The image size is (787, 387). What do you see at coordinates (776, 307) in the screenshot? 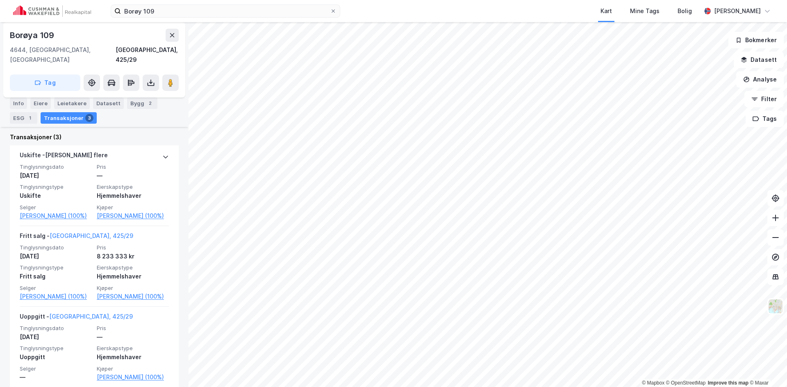
I see `img: Z` at bounding box center [776, 307].